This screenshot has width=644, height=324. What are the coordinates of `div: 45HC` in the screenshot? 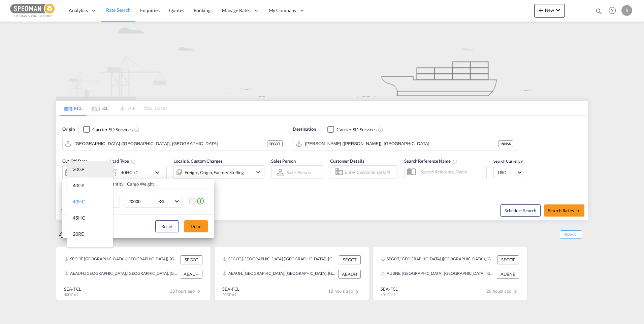 It's located at (79, 218).